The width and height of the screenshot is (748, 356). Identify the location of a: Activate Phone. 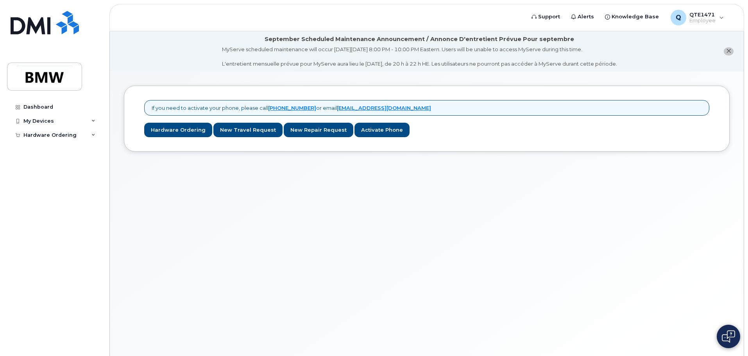
(382, 130).